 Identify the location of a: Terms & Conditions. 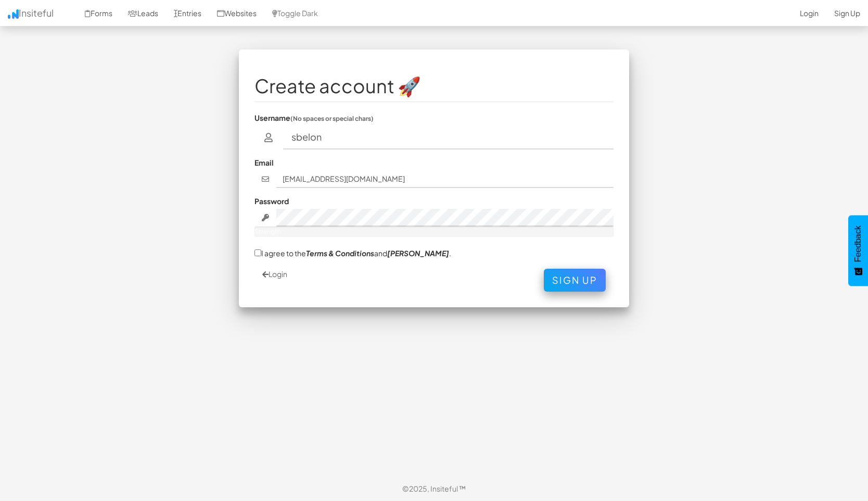
(340, 253).